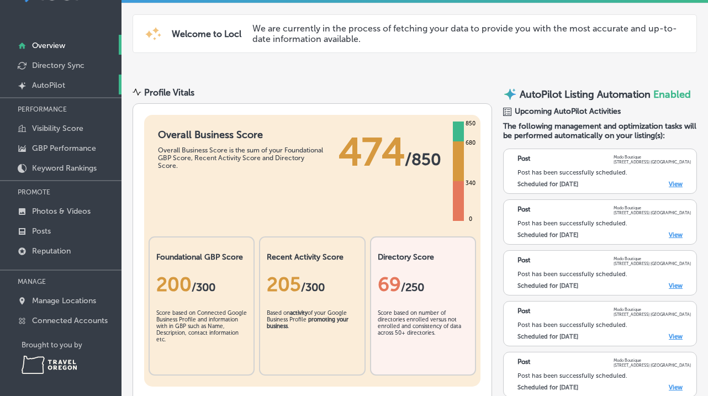  Describe the element at coordinates (423, 337) in the screenshot. I see `div: Score based on number of directories enrolled versus not enrolled and consistency of data across ...` at that location.